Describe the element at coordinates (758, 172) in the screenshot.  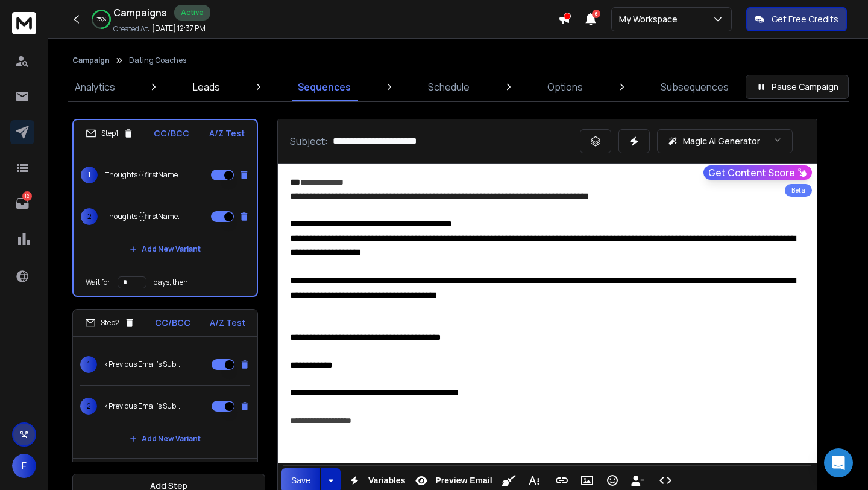
I see `button: Get Content Score` at that location.